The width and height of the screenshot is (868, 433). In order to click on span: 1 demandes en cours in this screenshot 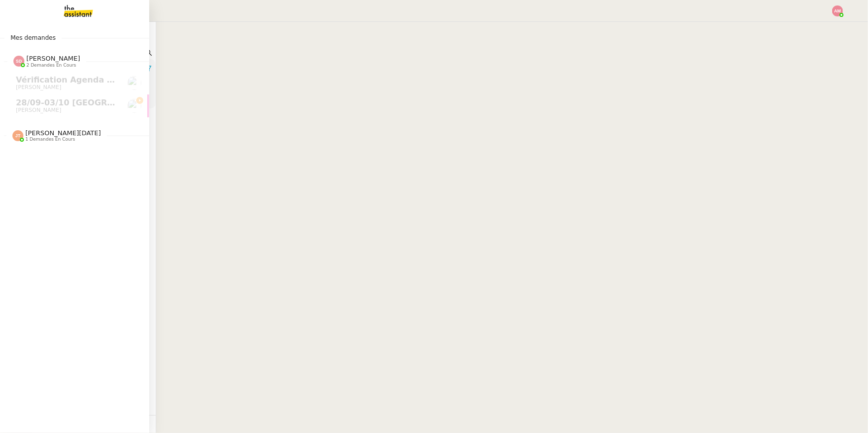, I will do `click(50, 139)`.